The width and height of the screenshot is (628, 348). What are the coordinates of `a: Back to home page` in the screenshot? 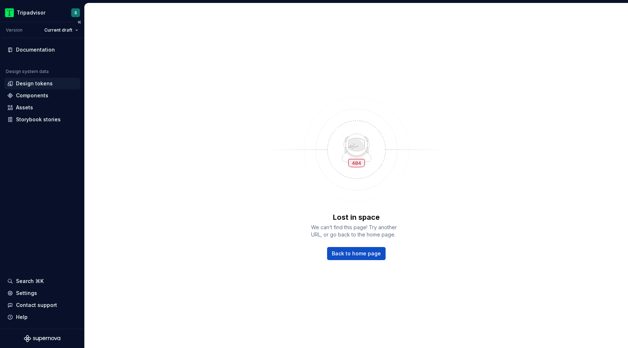 It's located at (356, 254).